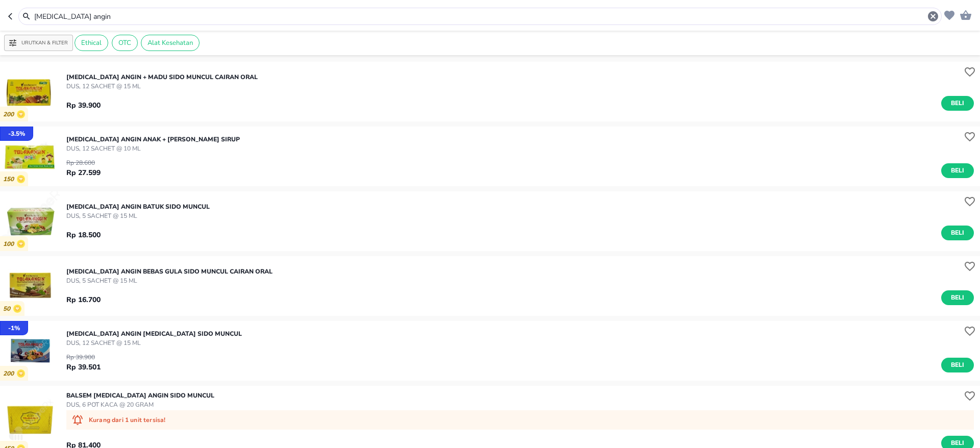 This screenshot has width=980, height=448. What do you see at coordinates (8, 309) in the screenshot?
I see `p: 50` at bounding box center [8, 309].